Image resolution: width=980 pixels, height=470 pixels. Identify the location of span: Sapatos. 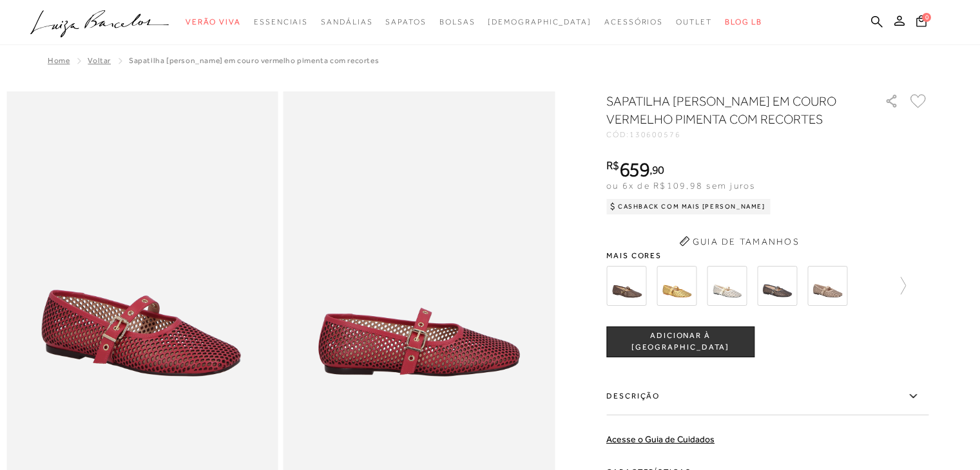
(406, 22).